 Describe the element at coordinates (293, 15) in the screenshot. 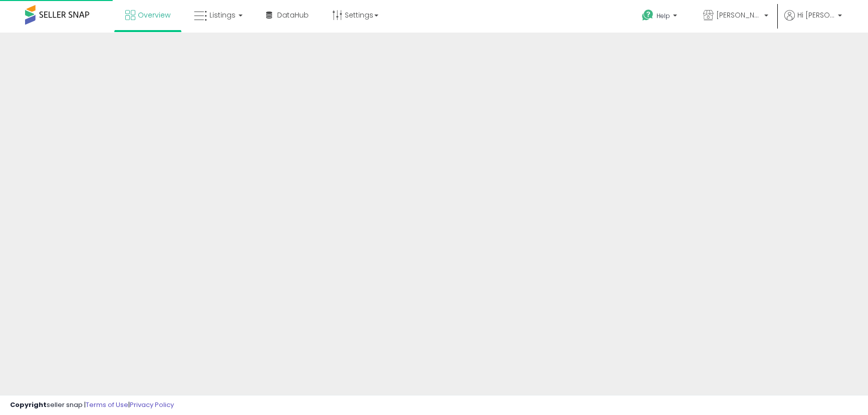

I see `span: DataHub` at that location.